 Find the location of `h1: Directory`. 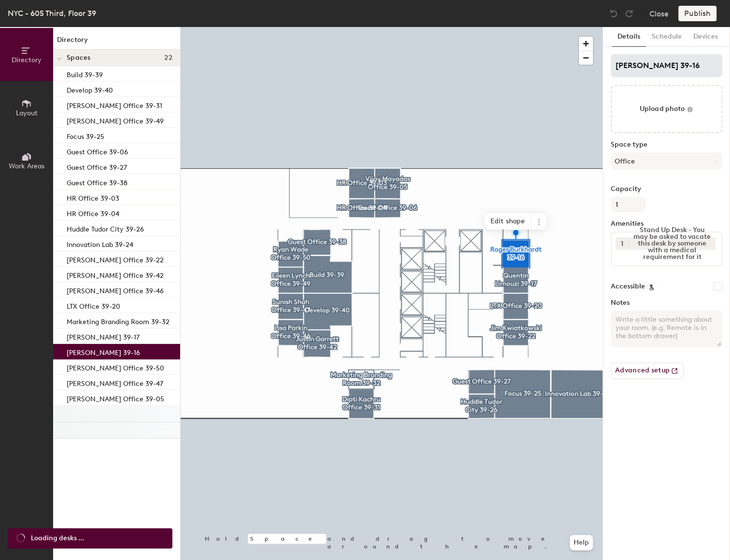

h1: Directory is located at coordinates (116, 42).